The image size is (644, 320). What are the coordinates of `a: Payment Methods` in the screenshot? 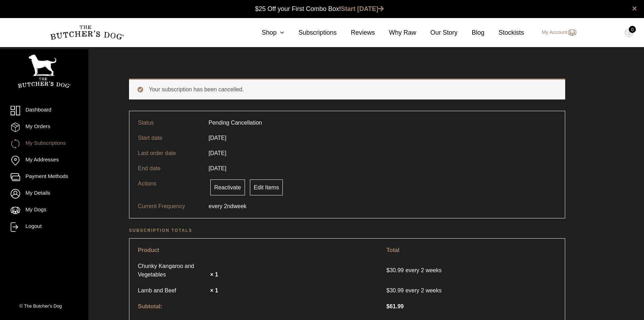 It's located at (44, 177).